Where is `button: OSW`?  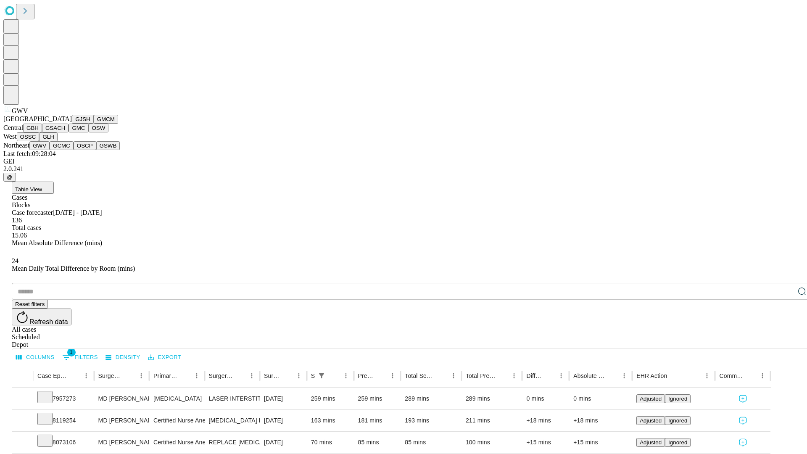
button: OSW is located at coordinates (99, 128).